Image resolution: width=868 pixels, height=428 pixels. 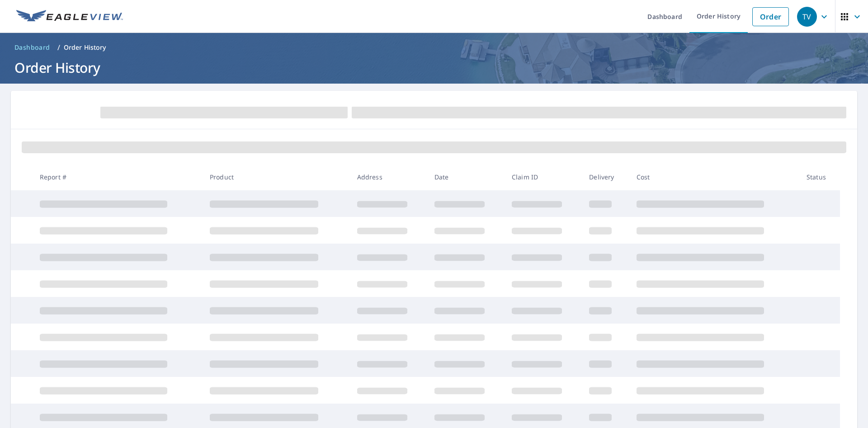 What do you see at coordinates (85, 47) in the screenshot?
I see `p: Order History` at bounding box center [85, 47].